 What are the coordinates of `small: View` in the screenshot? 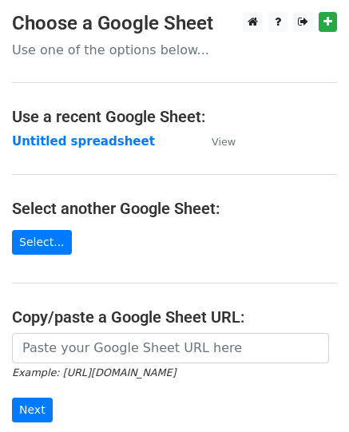 It's located at (224, 141).